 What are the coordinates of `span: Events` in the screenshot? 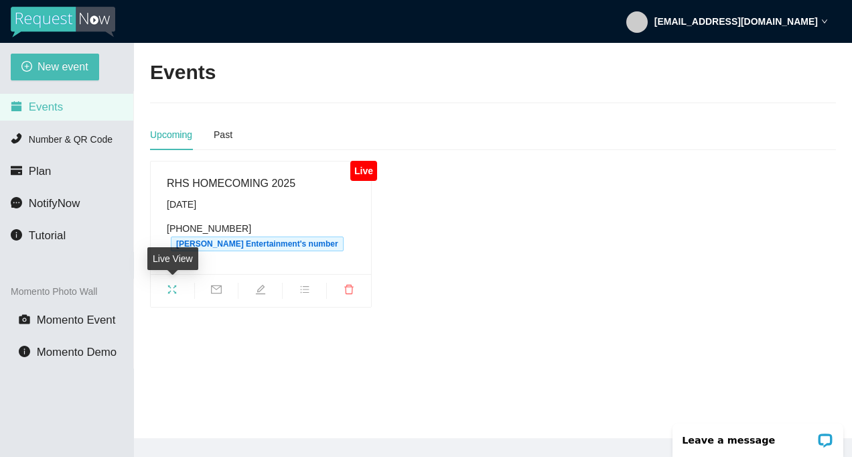 It's located at (46, 106).